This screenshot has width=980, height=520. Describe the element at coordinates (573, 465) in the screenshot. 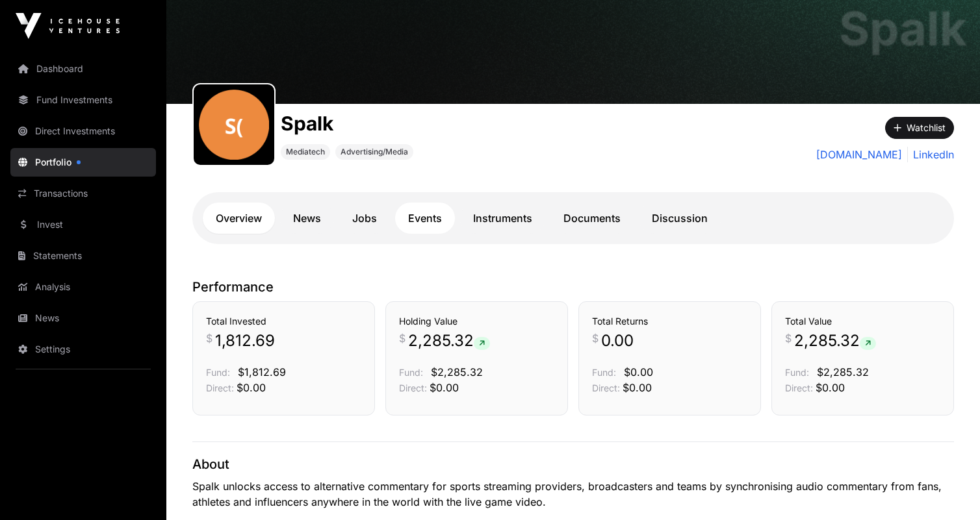

I see `p: About` at that location.